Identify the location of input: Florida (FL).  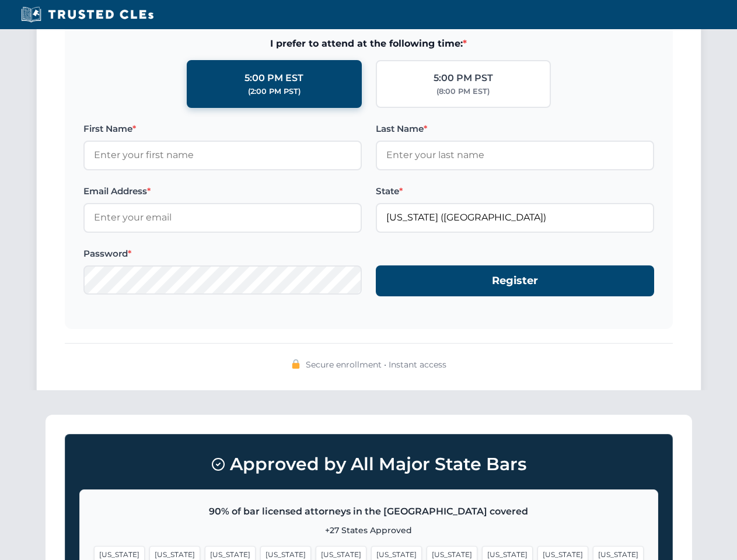
(514, 217).